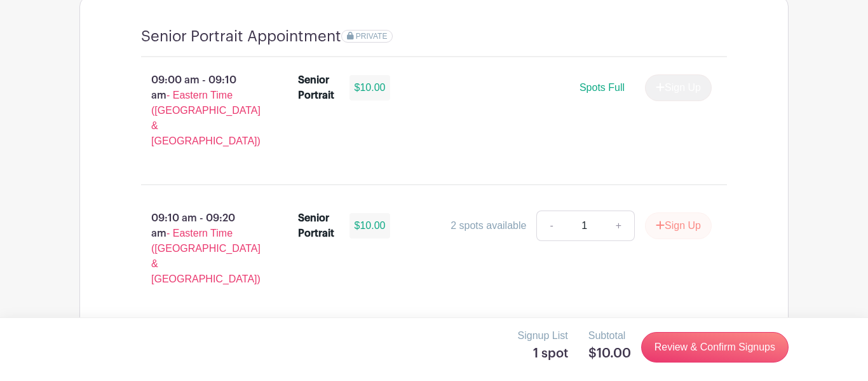  What do you see at coordinates (602, 87) in the screenshot?
I see `span: Spots Full` at bounding box center [602, 87].